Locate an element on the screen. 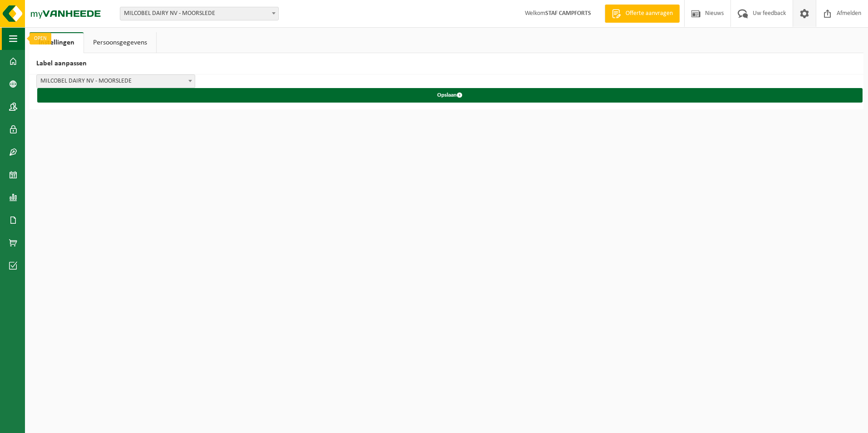  strong: STAF CAMPFORTS is located at coordinates (567, 13).